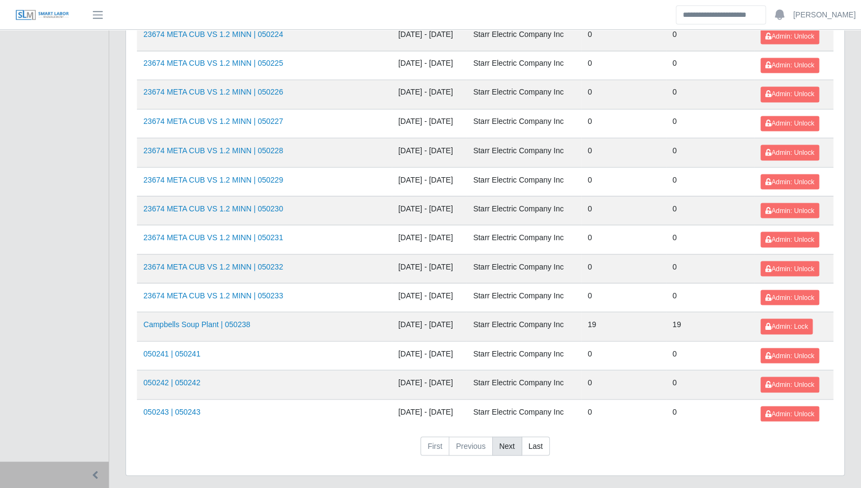 This screenshot has width=861, height=488. I want to click on span: Admin: Lock, so click(787, 326).